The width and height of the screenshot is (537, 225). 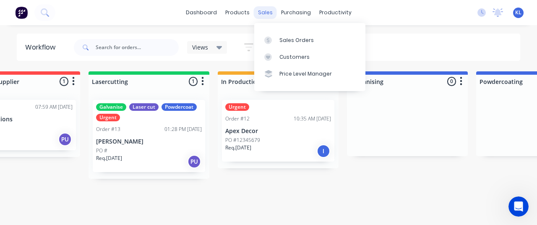 What do you see at coordinates (31, 11) in the screenshot?
I see `img: Profile image for Team` at bounding box center [31, 11].